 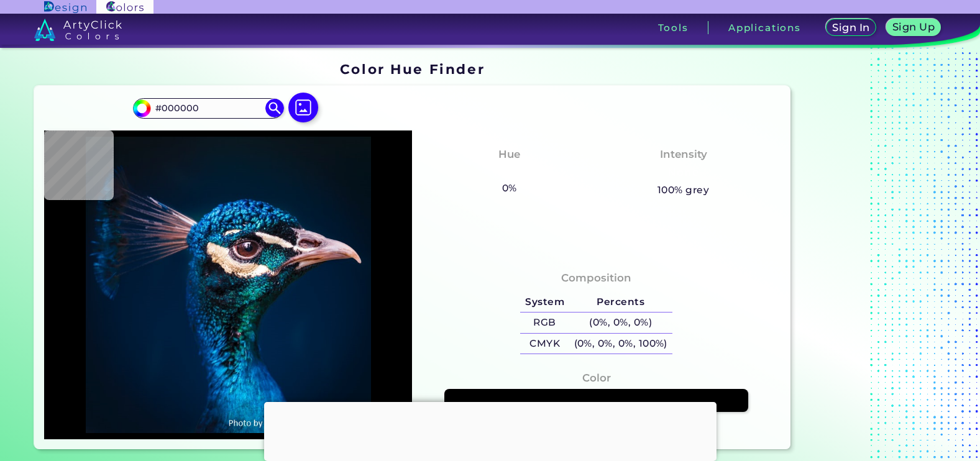 What do you see at coordinates (412, 69) in the screenshot?
I see `h1: Color Hue Finder` at bounding box center [412, 69].